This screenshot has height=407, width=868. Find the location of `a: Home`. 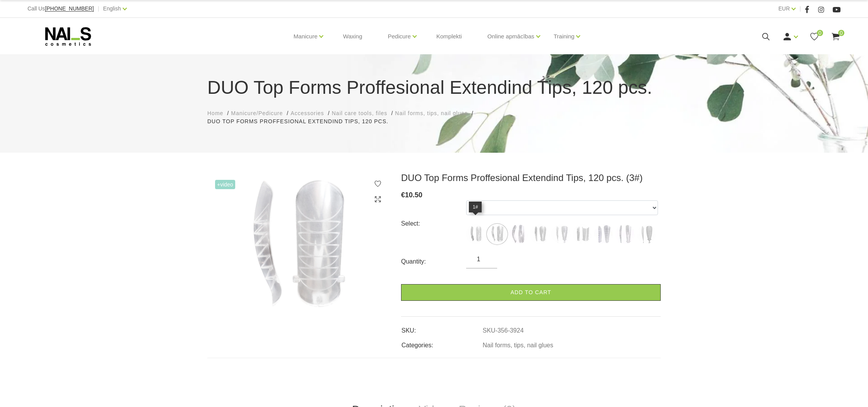

a: Home is located at coordinates (215, 113).